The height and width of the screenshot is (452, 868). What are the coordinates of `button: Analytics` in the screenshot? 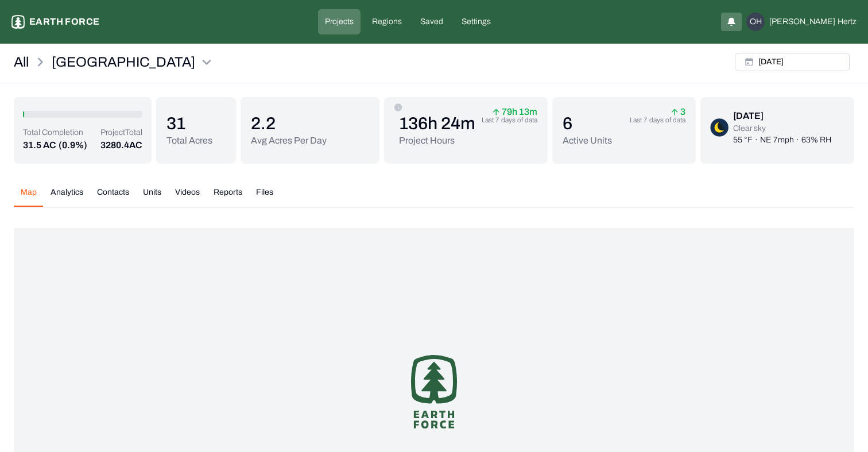 It's located at (66, 197).